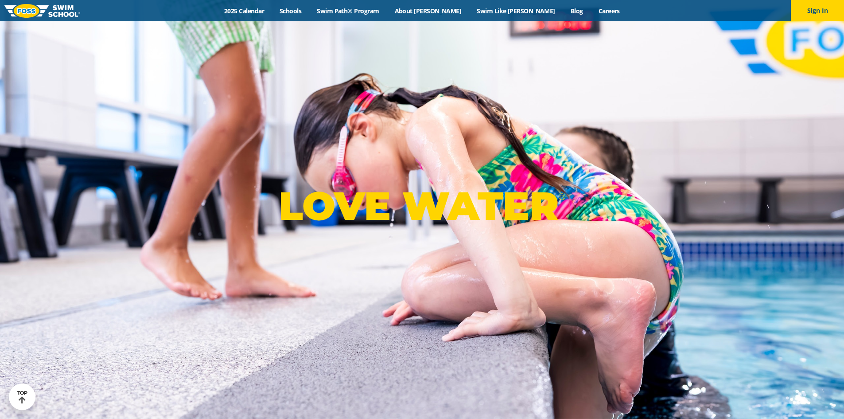 This screenshot has height=419, width=844. What do you see at coordinates (422, 206) in the screenshot?
I see `p: LOVE WATER` at bounding box center [422, 206].